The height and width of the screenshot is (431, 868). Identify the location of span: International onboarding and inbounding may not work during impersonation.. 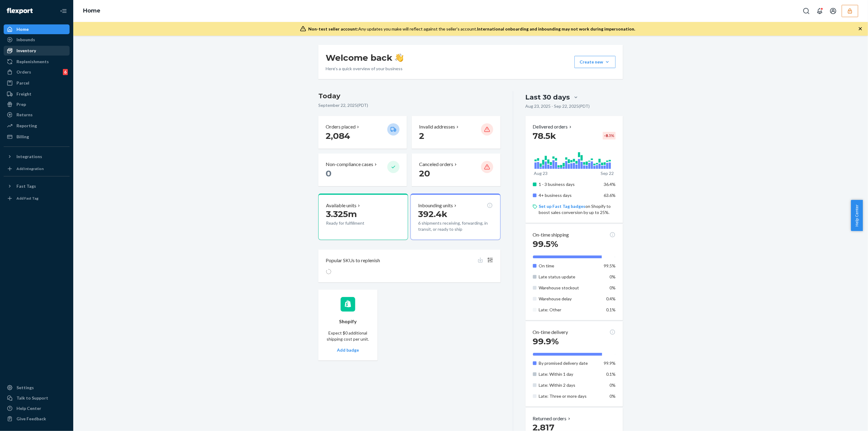
(556, 28).